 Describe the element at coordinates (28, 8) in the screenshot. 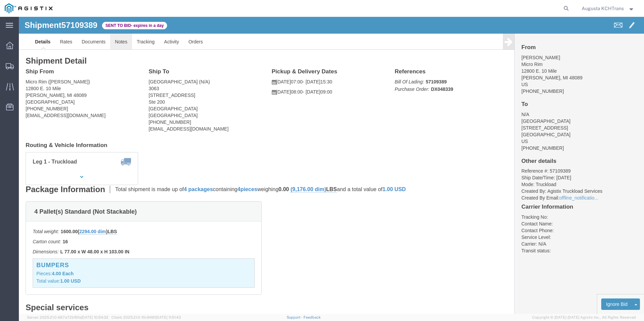

I see `img: logo` at that location.